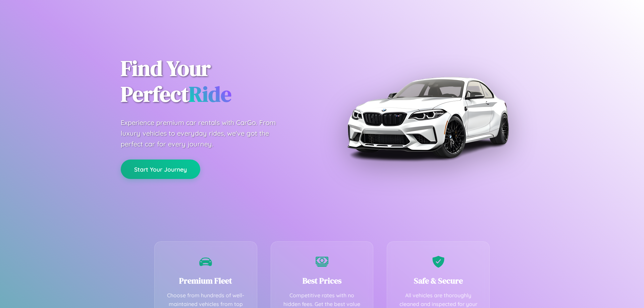 The height and width of the screenshot is (308, 644). What do you see at coordinates (205, 133) in the screenshot?
I see `p: Experience premium car rentals with CarGo. From luxury vehicles to everyday rides, we've got the ...` at bounding box center [205, 133].